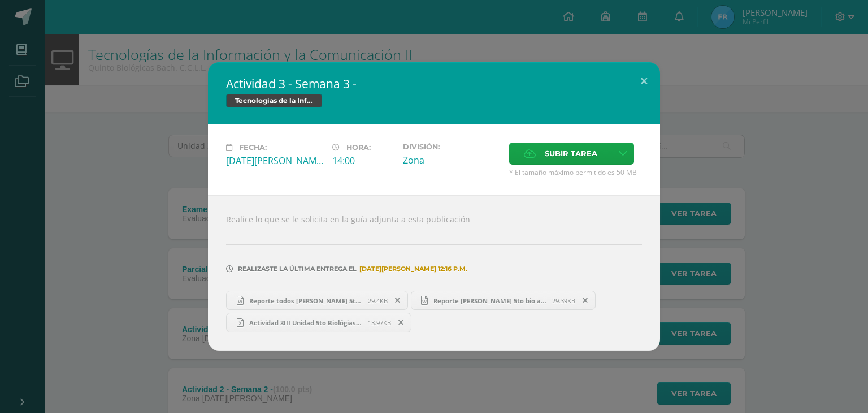 The image size is (868, 413). What do you see at coordinates (297, 269) in the screenshot?
I see `span: Realizaste la última entrega el` at bounding box center [297, 269].